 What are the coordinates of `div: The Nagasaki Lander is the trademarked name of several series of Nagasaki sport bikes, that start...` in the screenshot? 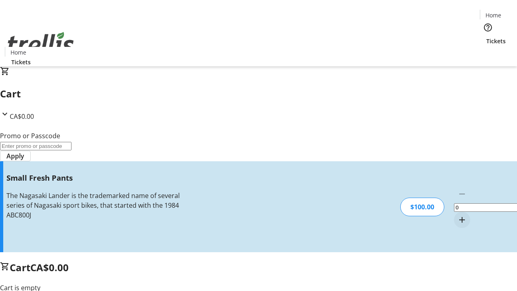 It's located at (95, 205).